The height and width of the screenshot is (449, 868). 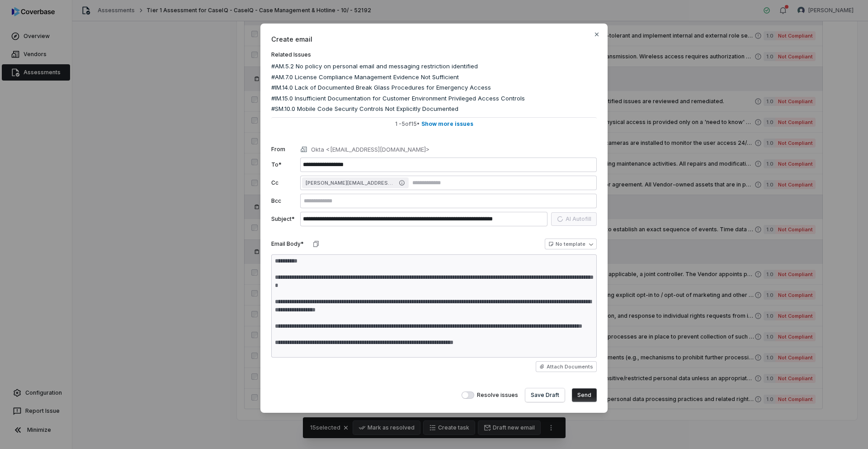 What do you see at coordinates (365, 77) in the screenshot?
I see `span: #AM.7.0 License Compliance Management Evidence Not Sufficient` at bounding box center [365, 77].